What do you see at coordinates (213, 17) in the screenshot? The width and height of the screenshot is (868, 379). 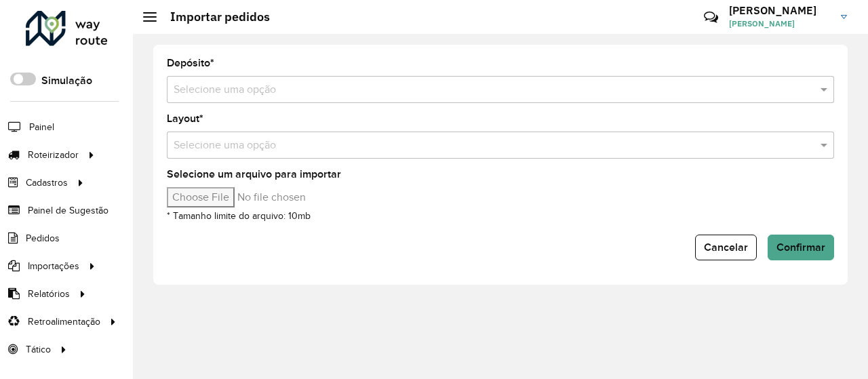 I see `h2: Importar pedidos` at bounding box center [213, 17].